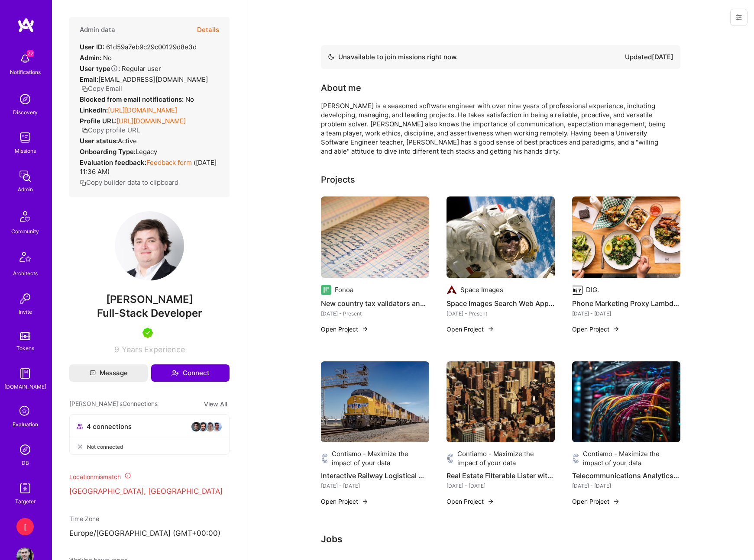 The image size is (754, 560). What do you see at coordinates (25, 99) in the screenshot?
I see `img: discovery` at bounding box center [25, 99].